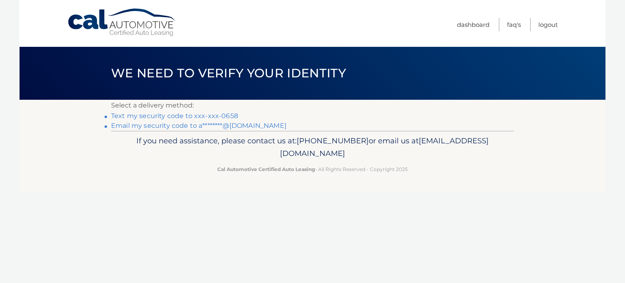 The width and height of the screenshot is (625, 283). What do you see at coordinates (473, 24) in the screenshot?
I see `a: Dashboard` at bounding box center [473, 24].